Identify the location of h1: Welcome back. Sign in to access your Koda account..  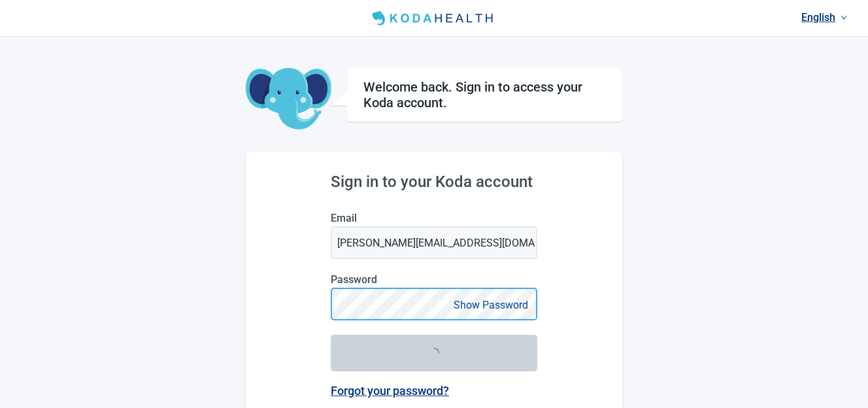
(485, 95).